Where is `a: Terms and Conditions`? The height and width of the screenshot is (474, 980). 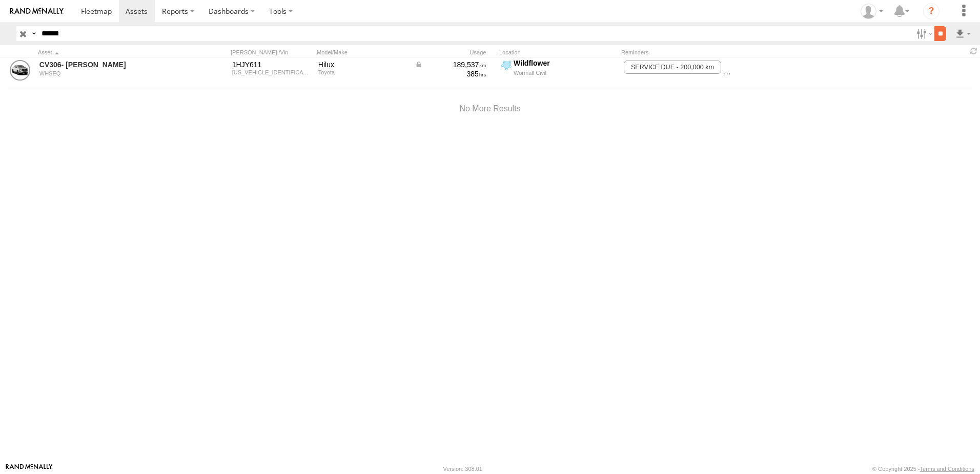 a: Terms and Conditions is located at coordinates (947, 468).